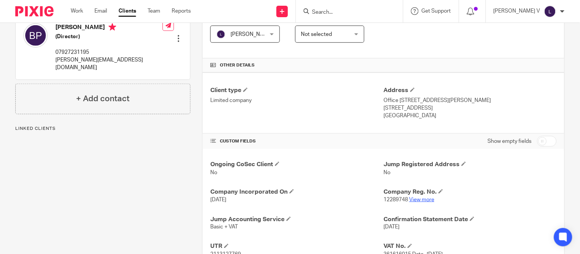 The width and height of the screenshot is (580, 254). Describe the element at coordinates (297, 192) in the screenshot. I see `h4: Company Incorporated On` at that location.